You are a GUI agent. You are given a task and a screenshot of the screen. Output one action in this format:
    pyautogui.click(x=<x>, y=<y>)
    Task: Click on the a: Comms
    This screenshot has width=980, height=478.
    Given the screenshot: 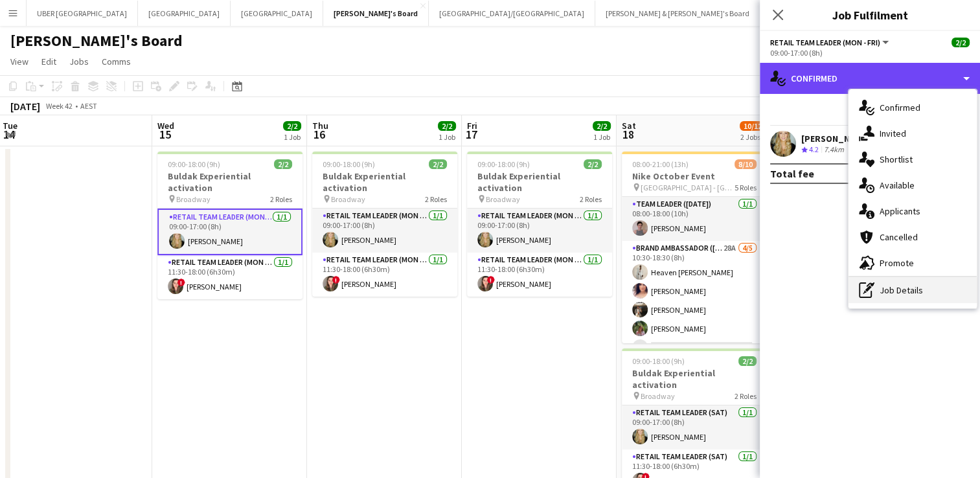 What is the action you would take?
    pyautogui.click(x=116, y=61)
    